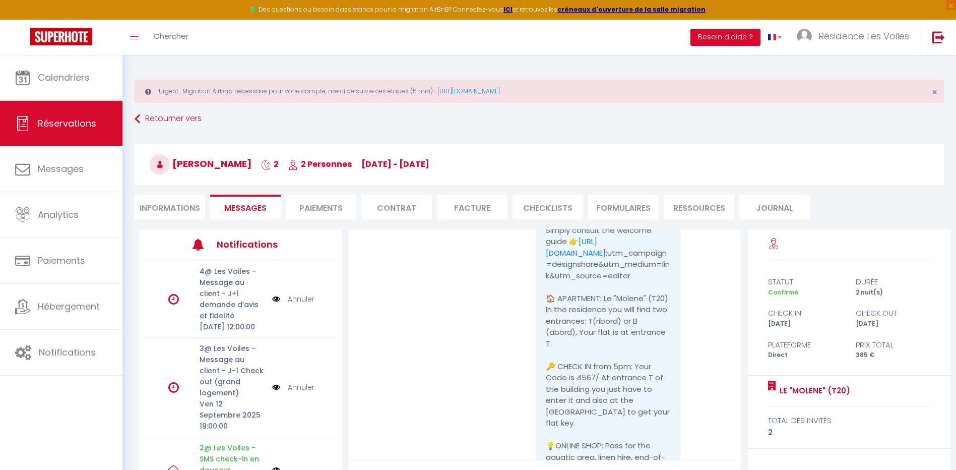 This screenshot has width=956, height=470. Describe the element at coordinates (864, 36) in the screenshot. I see `span: Résidence Les Voiles` at that location.